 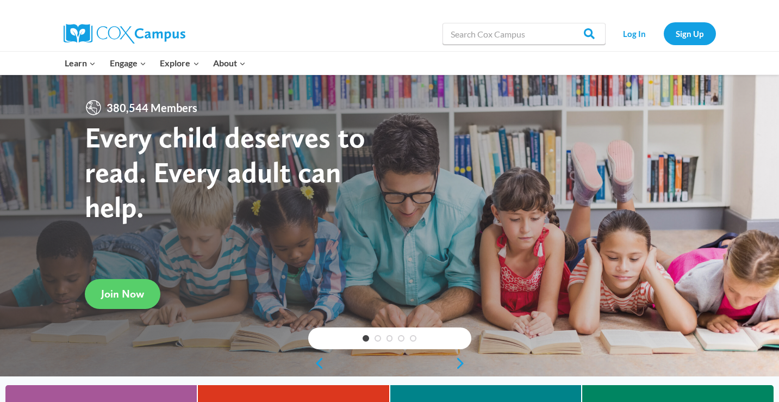 I want to click on a: 5, so click(x=413, y=338).